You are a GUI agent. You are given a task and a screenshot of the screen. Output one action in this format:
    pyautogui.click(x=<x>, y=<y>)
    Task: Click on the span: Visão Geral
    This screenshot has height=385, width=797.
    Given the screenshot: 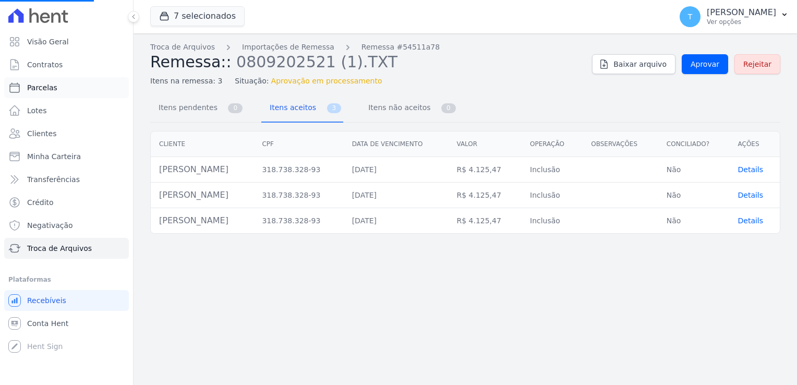 What is the action you would take?
    pyautogui.click(x=48, y=42)
    